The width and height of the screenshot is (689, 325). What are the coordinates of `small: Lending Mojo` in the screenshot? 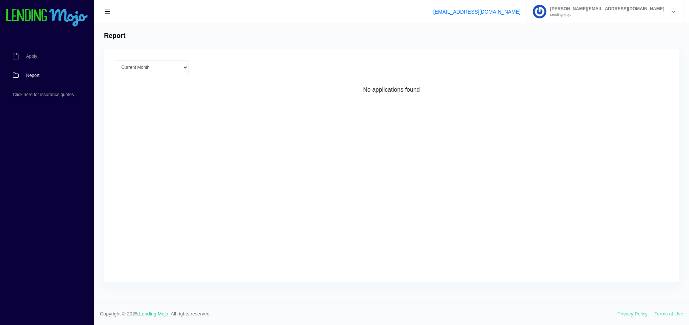 It's located at (605, 15).